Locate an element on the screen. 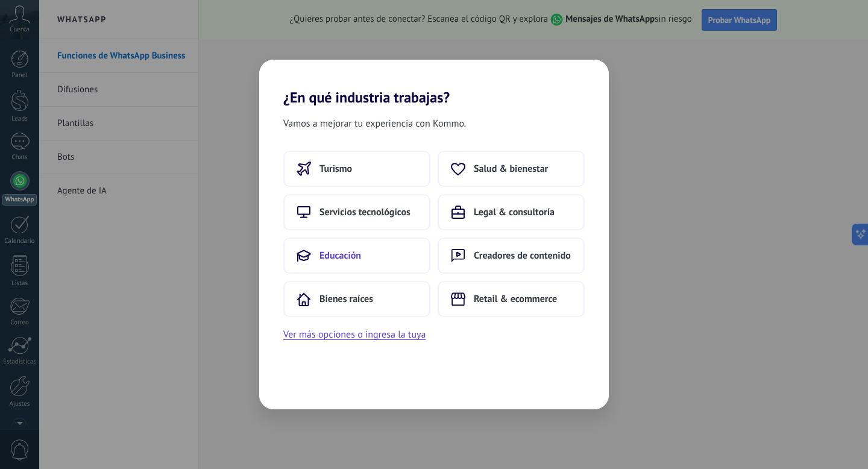 The image size is (868, 469). span: Salud & bienestar is located at coordinates (510, 169).